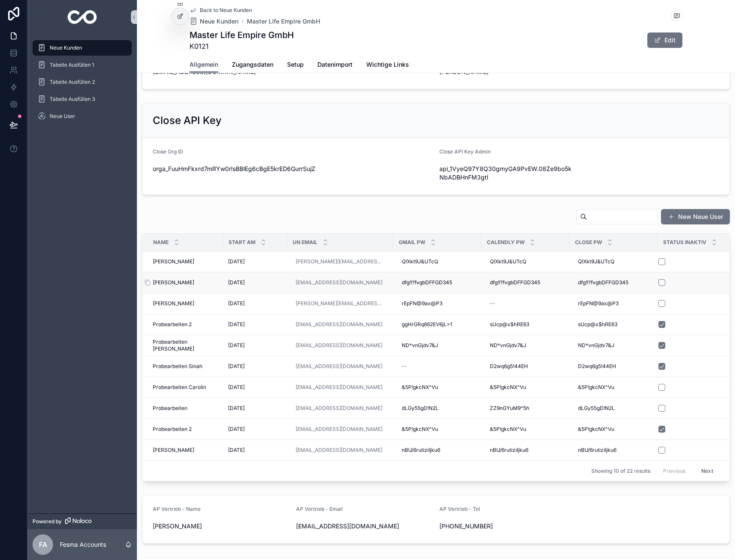 The height and width of the screenshot is (560, 735). Describe the element at coordinates (221, 10) in the screenshot. I see `a: Back to Neue Kunden` at that location.